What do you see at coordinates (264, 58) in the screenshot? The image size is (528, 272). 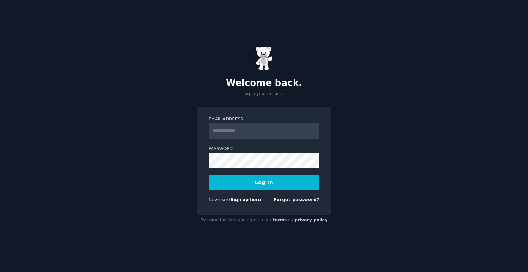 I see `img: Gummy Bear` at bounding box center [264, 58].